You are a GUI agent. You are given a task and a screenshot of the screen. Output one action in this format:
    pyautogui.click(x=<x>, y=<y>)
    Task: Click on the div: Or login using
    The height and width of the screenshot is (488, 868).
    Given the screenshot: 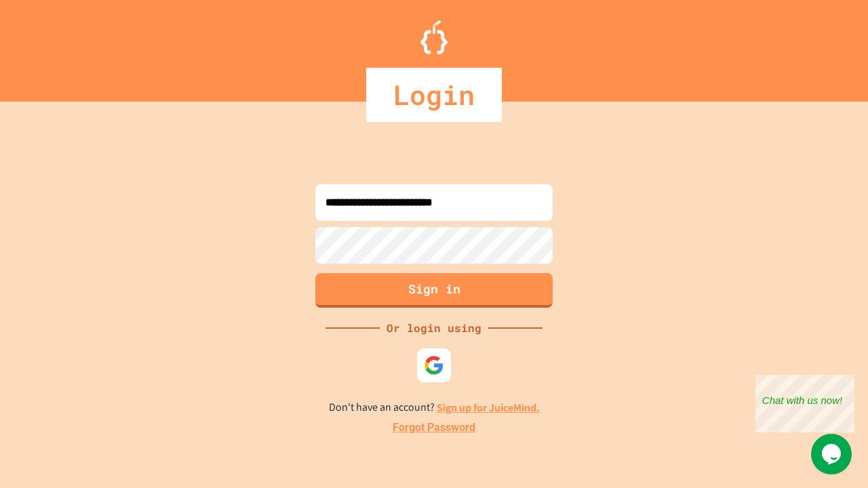 What is the action you would take?
    pyautogui.click(x=434, y=328)
    